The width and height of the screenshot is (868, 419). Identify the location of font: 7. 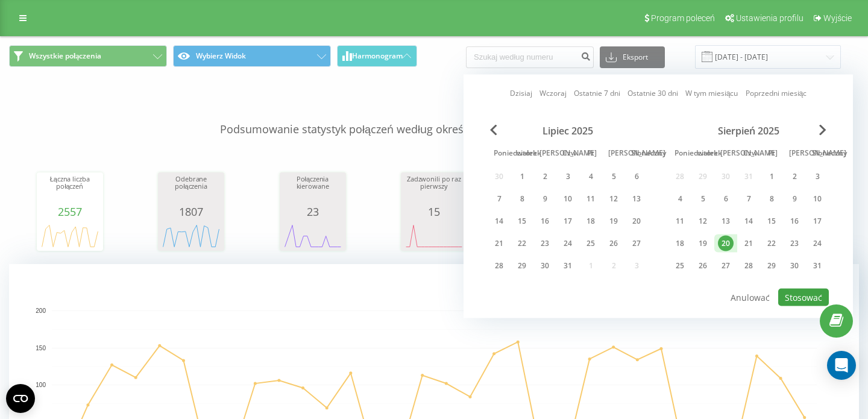
(748, 198).